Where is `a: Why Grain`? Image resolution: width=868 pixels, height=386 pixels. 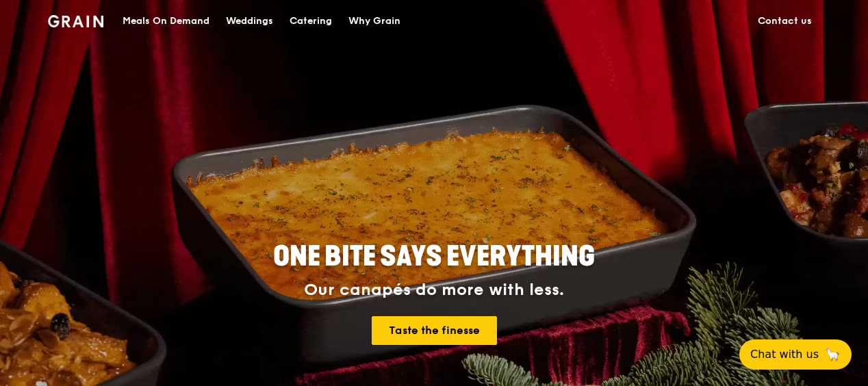 a: Why Grain is located at coordinates (374, 21).